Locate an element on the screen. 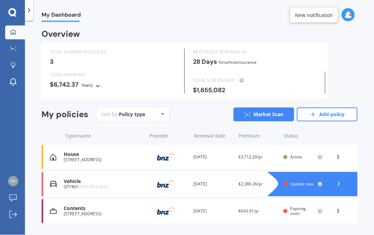 The height and width of the screenshot is (235, 374). div: TOTAL NUMBER OF POLICIES is located at coordinates (113, 52).